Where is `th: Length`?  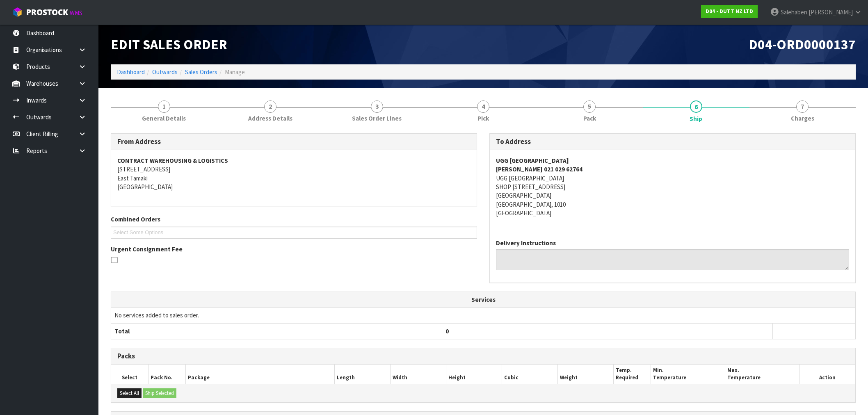 th: Length is located at coordinates (362, 374).